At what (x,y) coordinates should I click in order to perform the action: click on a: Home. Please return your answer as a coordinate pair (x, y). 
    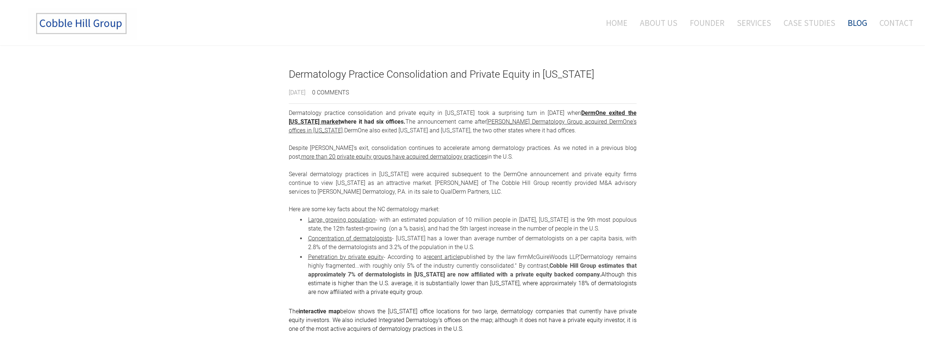
    Looking at the image, I should click on (614, 23).